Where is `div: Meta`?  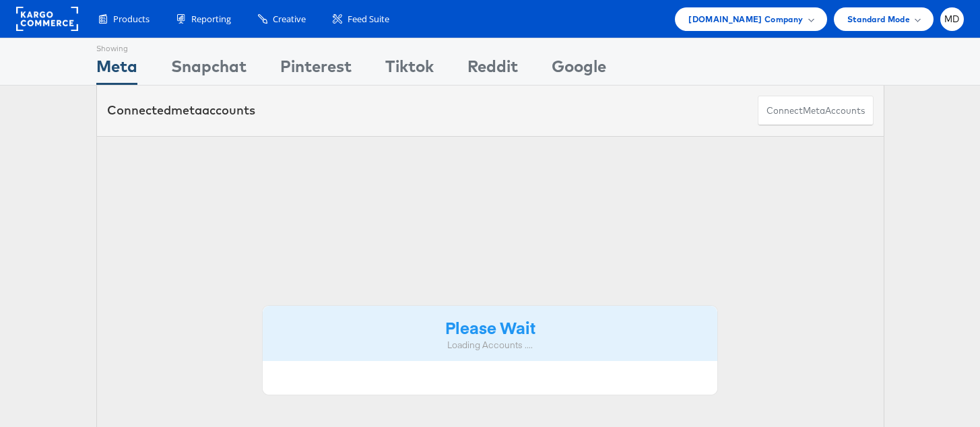
div: Meta is located at coordinates (117, 69).